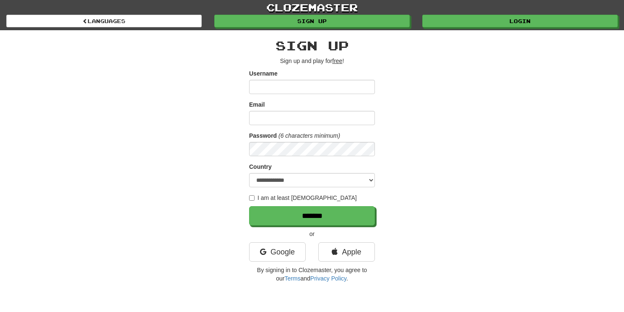 The width and height of the screenshot is (624, 312). I want to click on p: Sign up and play for !, so click(312, 61).